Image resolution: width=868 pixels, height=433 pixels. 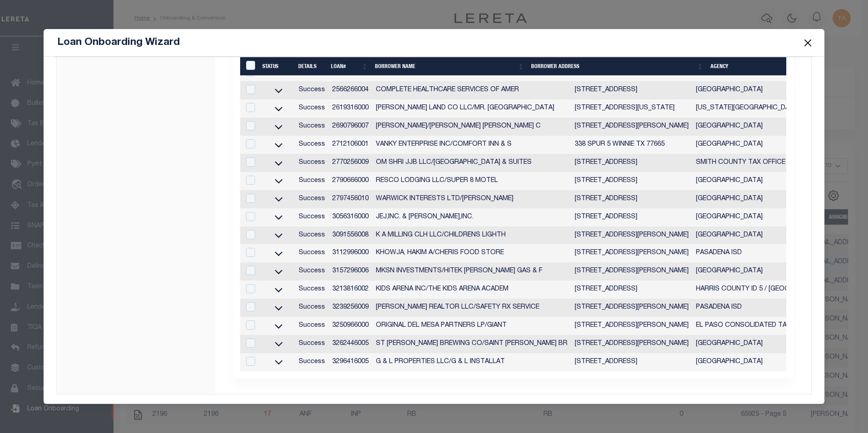 I want to click on td: 3157296006, so click(x=350, y=272).